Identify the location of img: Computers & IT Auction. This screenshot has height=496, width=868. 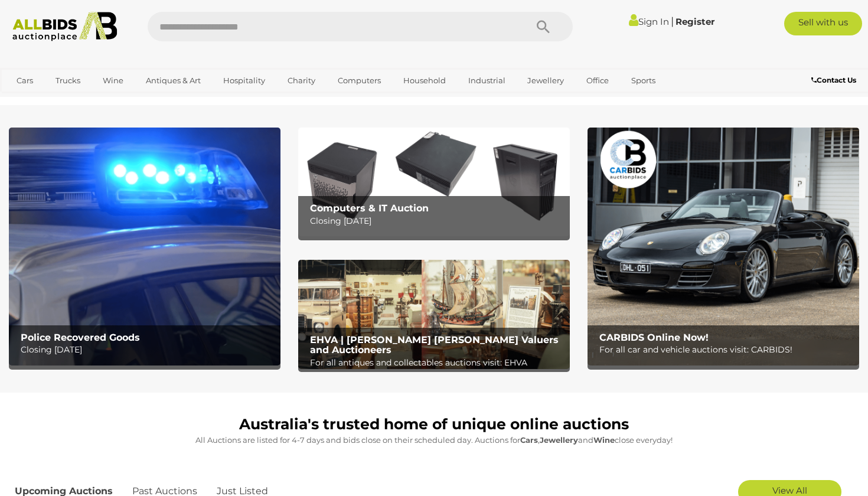
(434, 182).